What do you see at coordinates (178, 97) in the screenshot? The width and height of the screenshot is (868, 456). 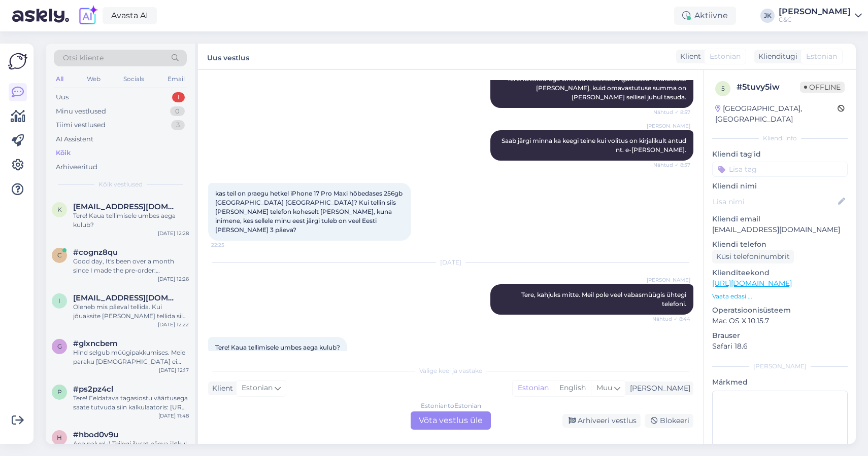 I see `div: 1` at bounding box center [178, 97].